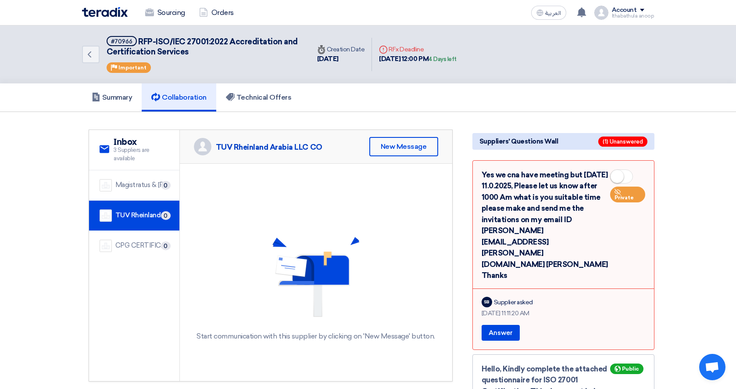 Image resolution: width=736 pixels, height=389 pixels. I want to click on span: Public, so click(631, 369).